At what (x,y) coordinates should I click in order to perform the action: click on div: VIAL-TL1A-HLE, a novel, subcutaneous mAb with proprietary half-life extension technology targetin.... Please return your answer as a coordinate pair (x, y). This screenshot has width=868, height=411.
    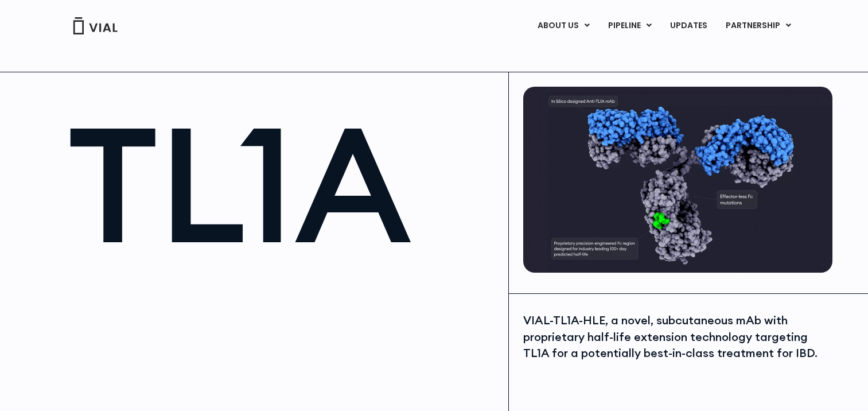
    Looking at the image, I should click on (676, 337).